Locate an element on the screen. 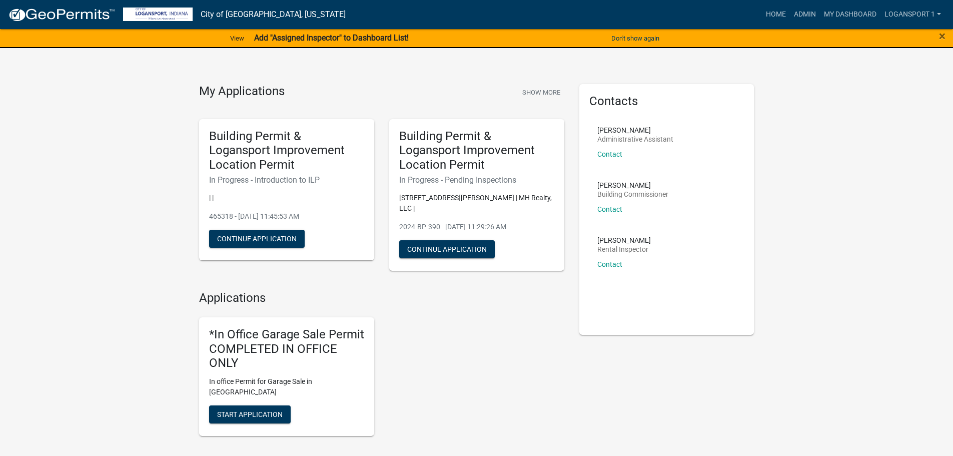 The width and height of the screenshot is (953, 456). a: Admin is located at coordinates (805, 15).